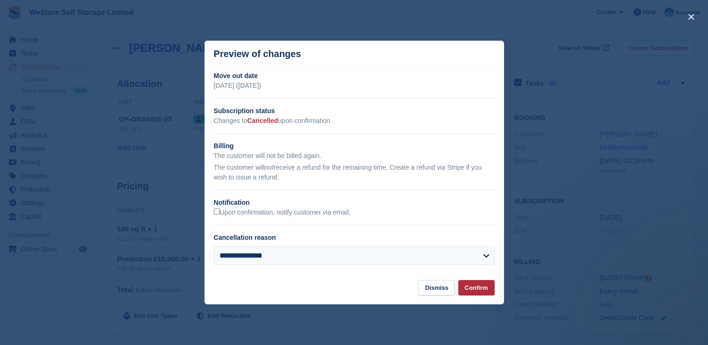  Describe the element at coordinates (34, 13) in the screenshot. I see `img: Profile image for Fin` at that location.